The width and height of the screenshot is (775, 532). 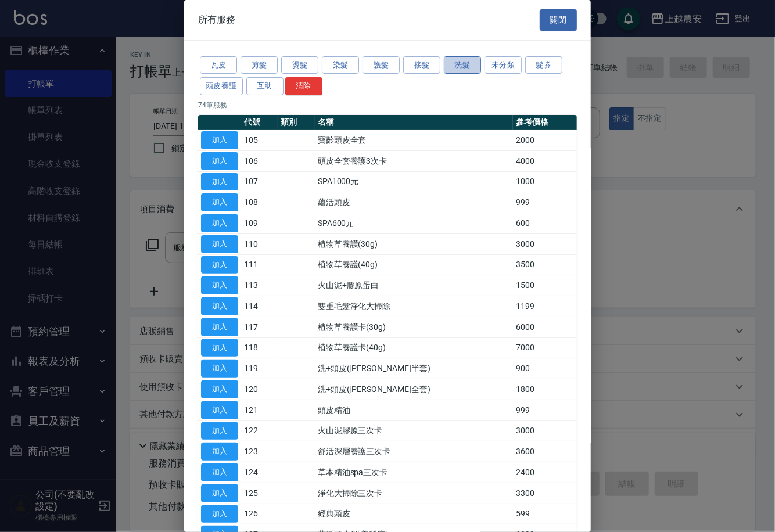 What do you see at coordinates (422, 65) in the screenshot?
I see `button: 接髮` at bounding box center [422, 65].